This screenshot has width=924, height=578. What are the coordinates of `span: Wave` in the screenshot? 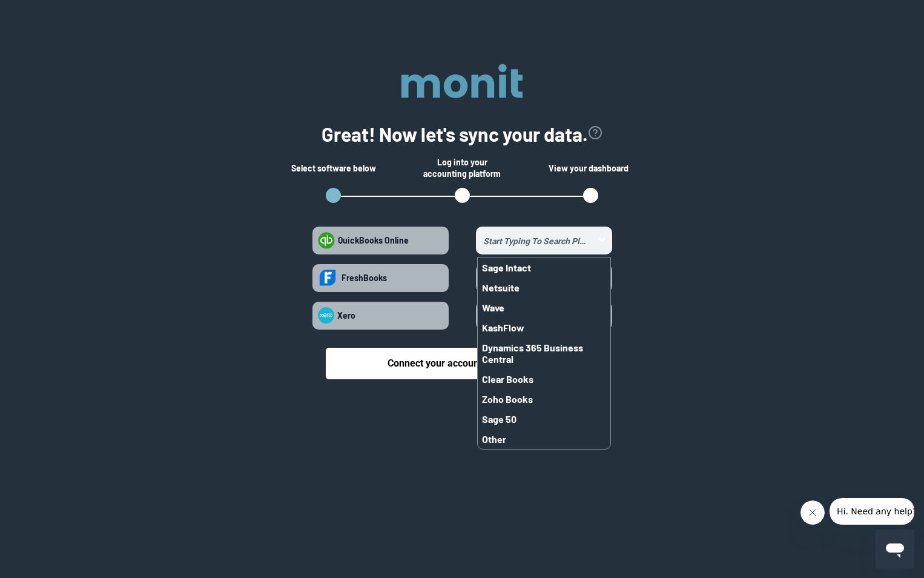 It's located at (493, 307).